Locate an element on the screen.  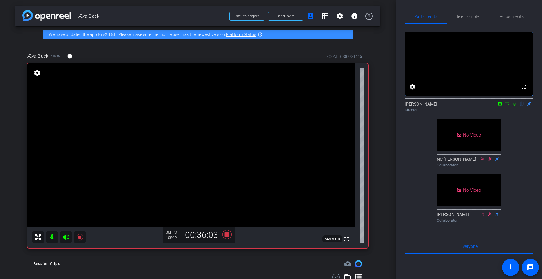
span: Chrome is located at coordinates (56, 56).